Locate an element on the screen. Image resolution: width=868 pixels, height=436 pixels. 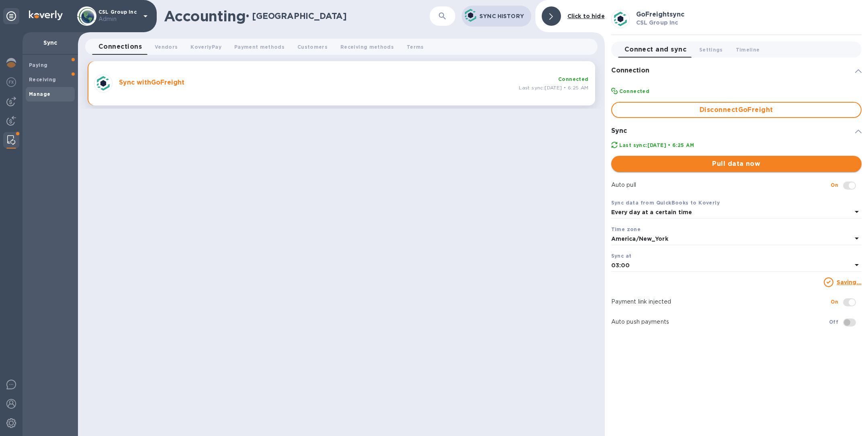
span: Payment methods is located at coordinates (259, 47).